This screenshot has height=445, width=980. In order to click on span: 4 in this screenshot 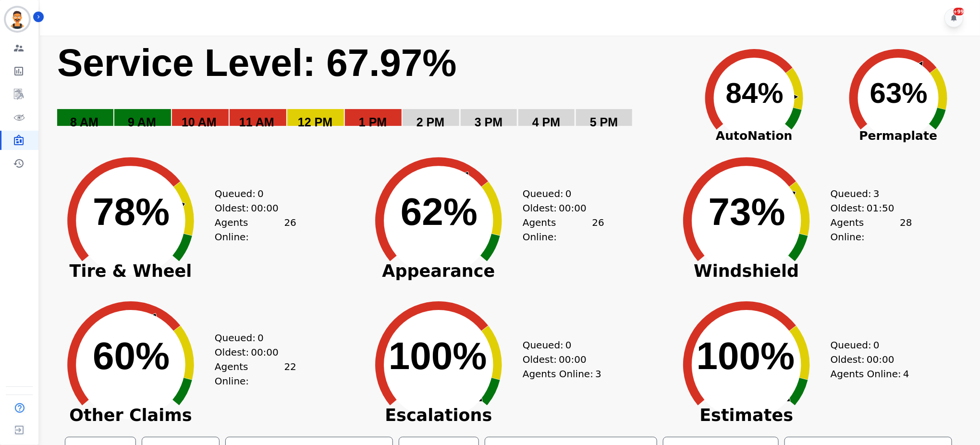, I will do `click(906, 374)`.